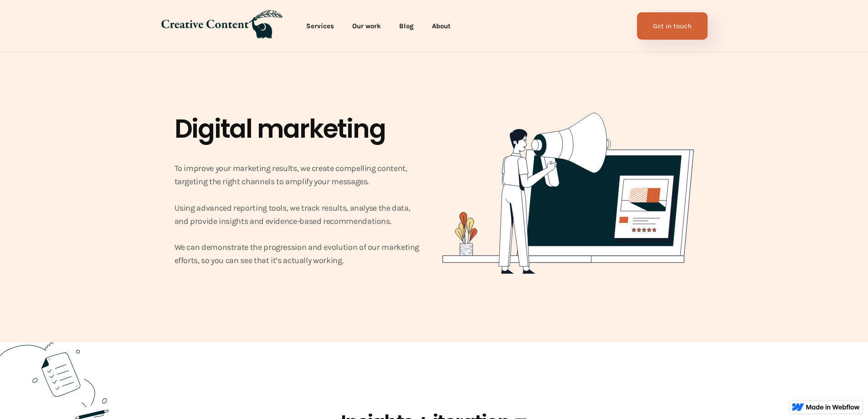 The image size is (868, 419). I want to click on strong: Digital marketing, so click(280, 128).